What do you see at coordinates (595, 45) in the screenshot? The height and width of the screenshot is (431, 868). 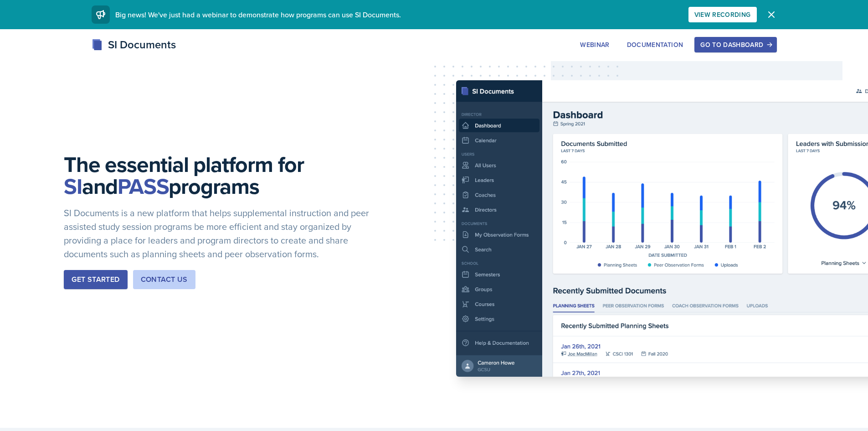 I see `button: Webinar` at bounding box center [595, 45].